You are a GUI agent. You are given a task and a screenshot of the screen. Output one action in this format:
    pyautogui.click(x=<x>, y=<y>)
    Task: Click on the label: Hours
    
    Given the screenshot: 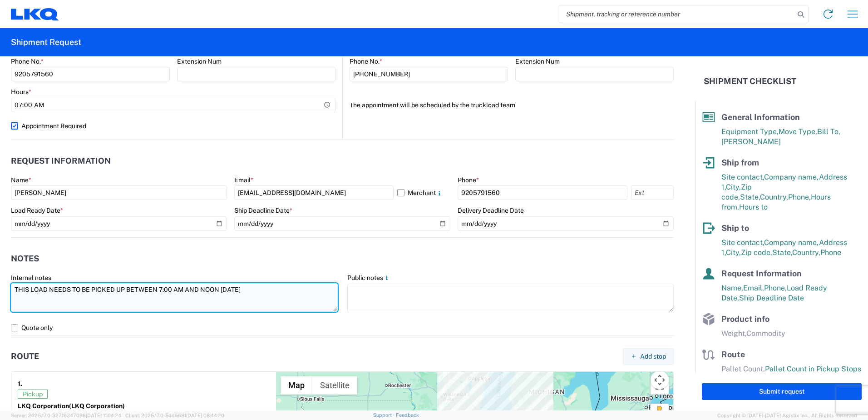 What is the action you would take?
    pyautogui.click(x=21, y=92)
    